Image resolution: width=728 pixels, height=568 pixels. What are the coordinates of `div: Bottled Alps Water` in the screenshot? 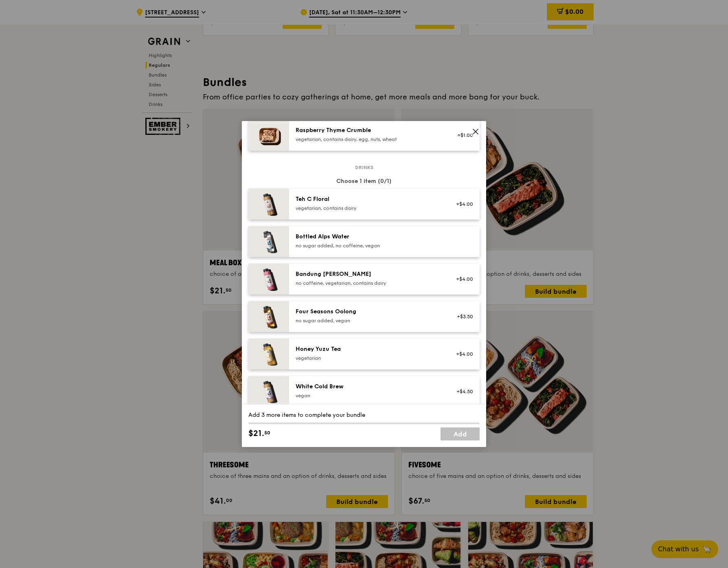 It's located at (368, 237).